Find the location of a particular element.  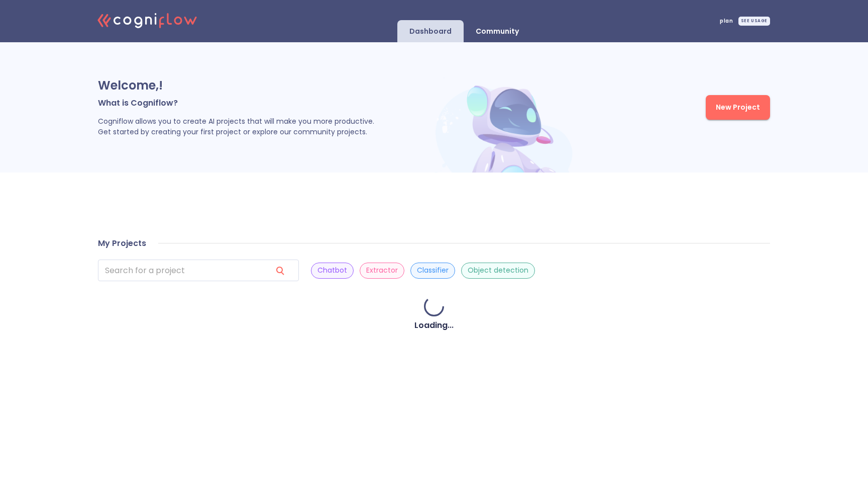

p: Cogniflow allows you to create AI projects that will make you more productive. Get started by cre... is located at coordinates (265, 127).